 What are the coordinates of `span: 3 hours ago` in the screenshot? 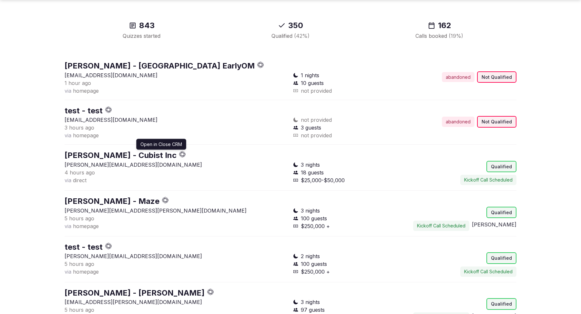 It's located at (79, 127).